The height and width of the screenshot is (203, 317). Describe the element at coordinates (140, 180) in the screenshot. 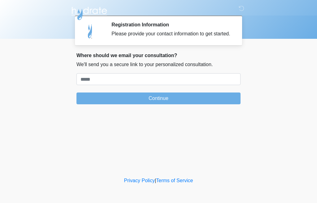

I see `a: Privacy Policy` at that location.